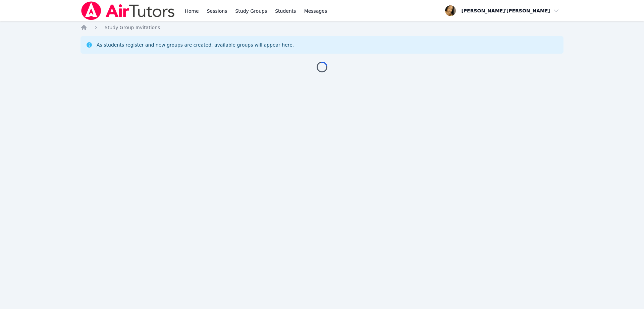 This screenshot has width=644, height=309. Describe the element at coordinates (132, 28) in the screenshot. I see `span: Study Group Invitations` at that location.